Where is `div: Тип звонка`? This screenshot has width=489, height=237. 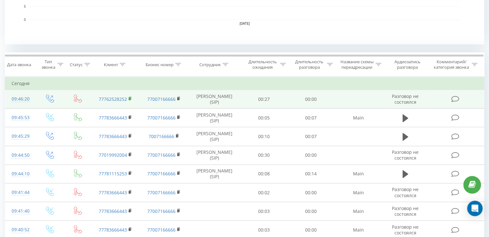 div: Тип звонка is located at coordinates (48, 65).